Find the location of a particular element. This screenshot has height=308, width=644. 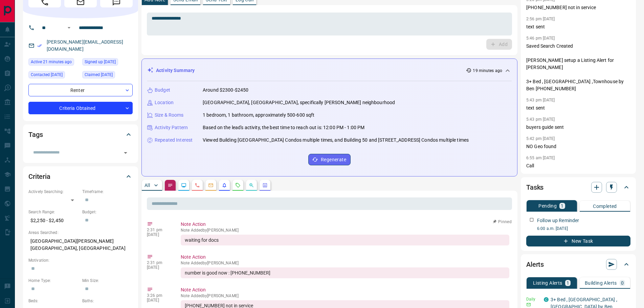

h2: Tasks is located at coordinates (535, 187).